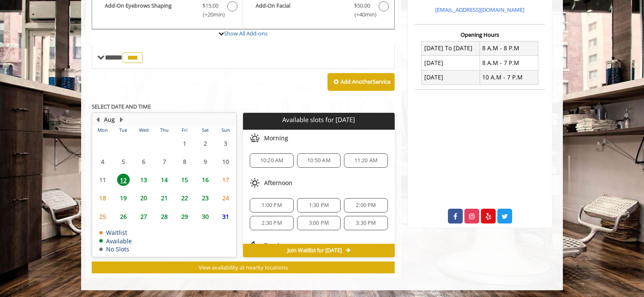  I want to click on td: Select day23, so click(205, 198).